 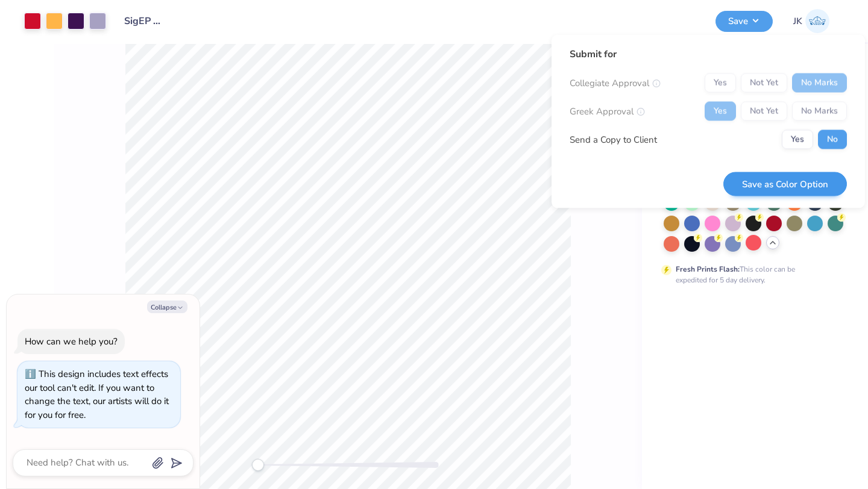 I want to click on div: Accessibility label, so click(x=258, y=465).